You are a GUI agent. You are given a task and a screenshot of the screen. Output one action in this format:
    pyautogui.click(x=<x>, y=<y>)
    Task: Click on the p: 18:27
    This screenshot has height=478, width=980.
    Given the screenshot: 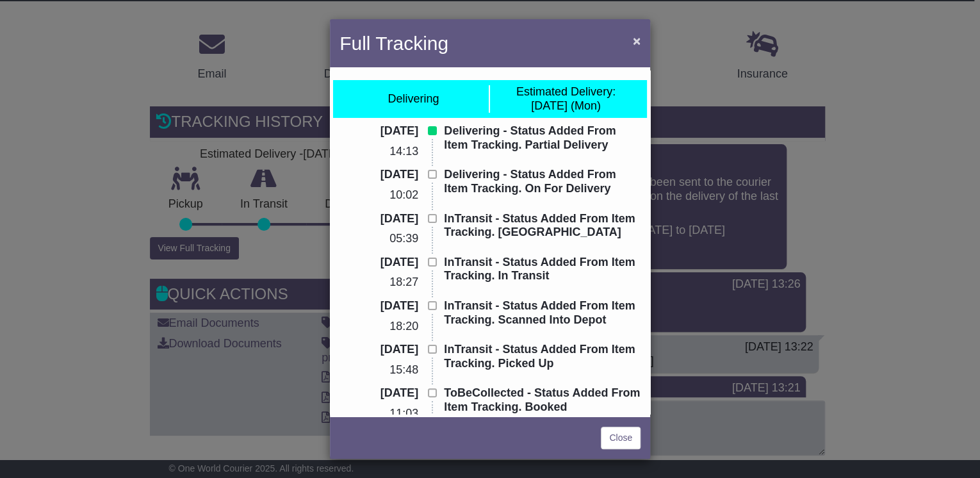 What is the action you would take?
    pyautogui.click(x=378, y=282)
    